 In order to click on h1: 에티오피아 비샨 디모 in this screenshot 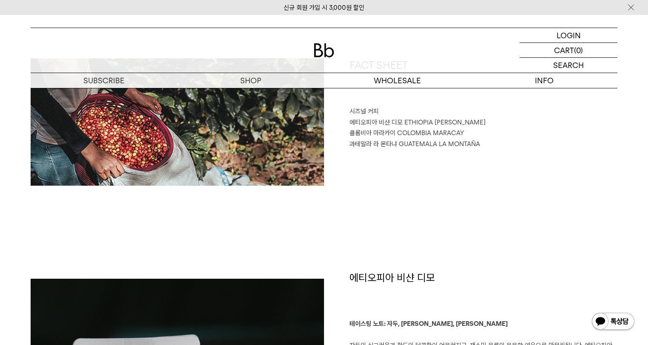, I will do `click(484, 295)`.